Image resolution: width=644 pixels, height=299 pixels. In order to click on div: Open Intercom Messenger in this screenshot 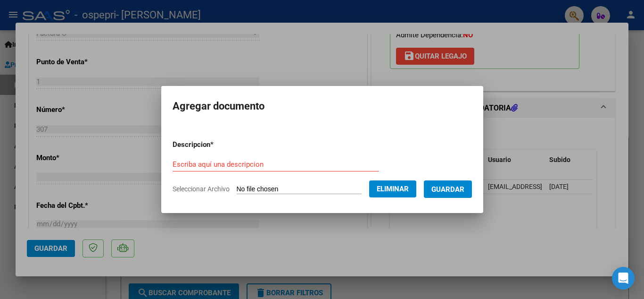, I will do `click(623, 278)`.